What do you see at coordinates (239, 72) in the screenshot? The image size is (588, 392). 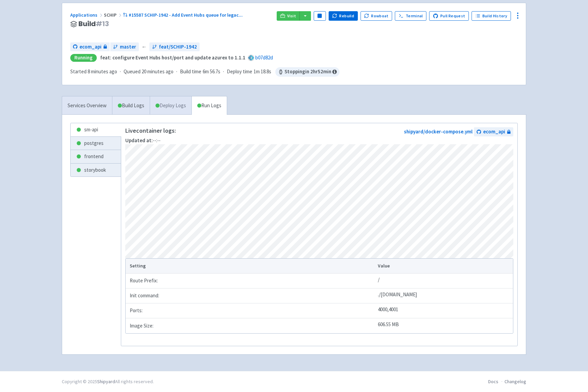 I see `span: Deploy time` at bounding box center [239, 72].